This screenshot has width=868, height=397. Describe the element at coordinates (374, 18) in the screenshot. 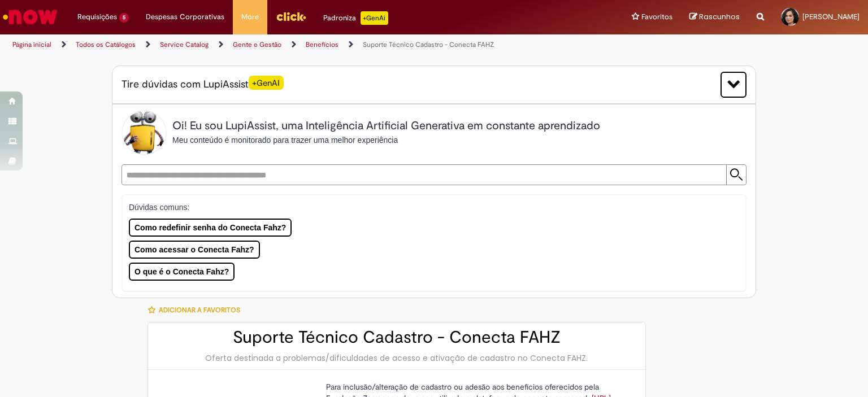

I see `p: +GenAi` at that location.